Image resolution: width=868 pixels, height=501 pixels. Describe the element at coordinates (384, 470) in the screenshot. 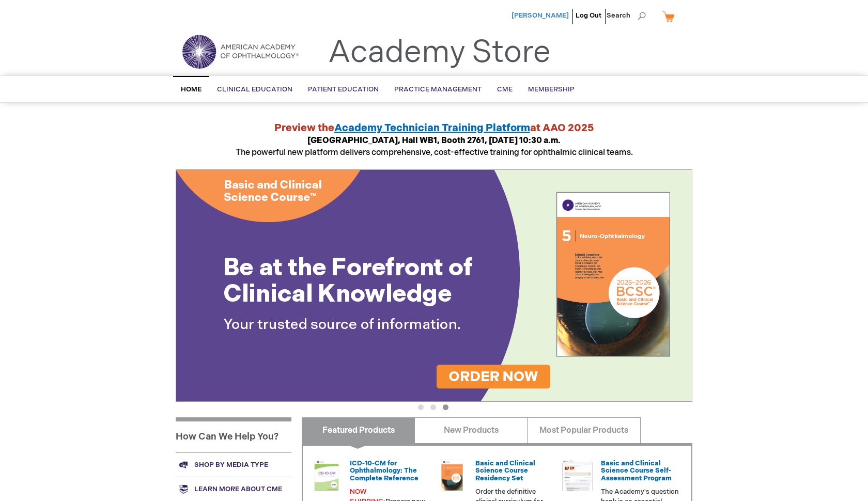

I see `a: ICD-10-CM for Ophthalmology: The Complete Reference` at that location.